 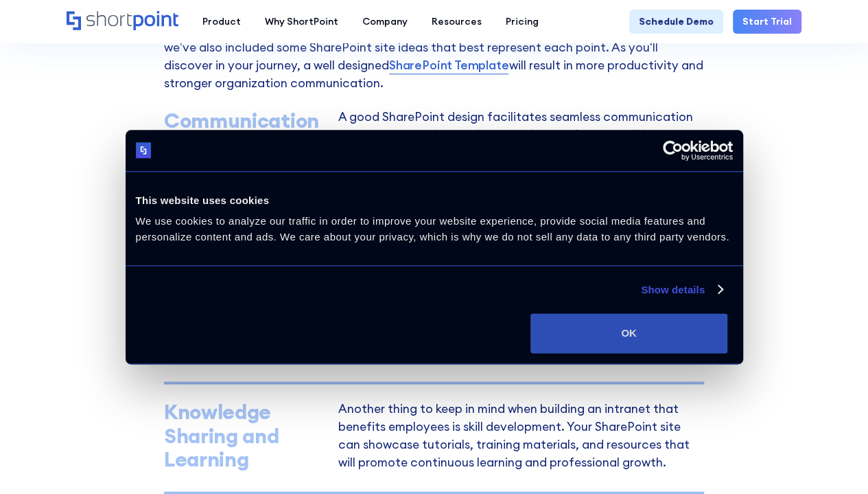 I want to click on div: Chat Widget, so click(x=744, y=414).